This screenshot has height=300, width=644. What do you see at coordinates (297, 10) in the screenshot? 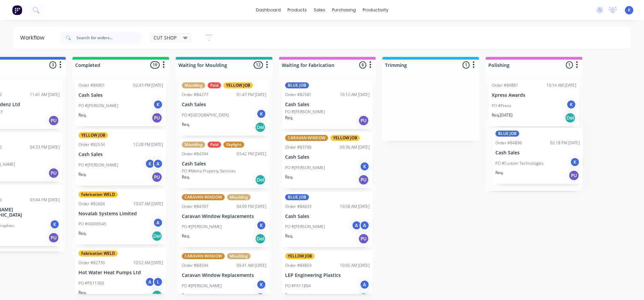
I see `div: products` at bounding box center [297, 10].